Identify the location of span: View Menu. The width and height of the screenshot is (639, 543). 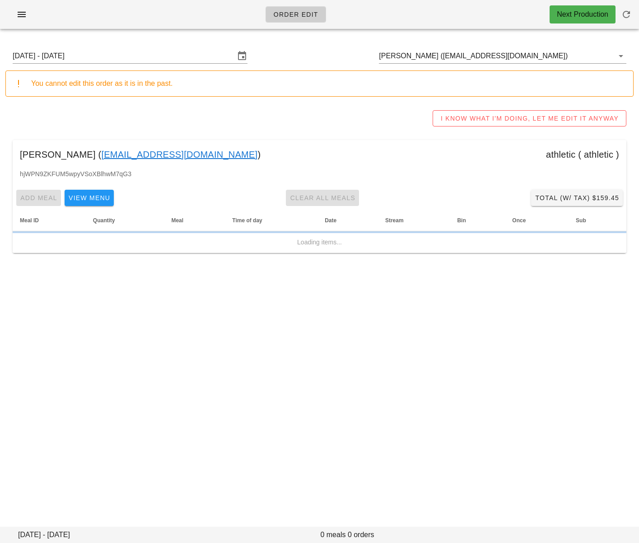
(89, 198).